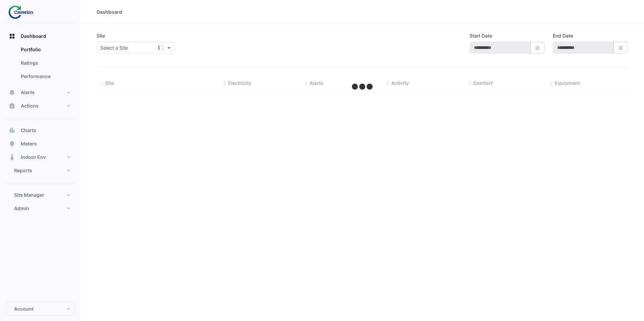 The width and height of the screenshot is (644, 321). I want to click on button: Site Manager, so click(40, 195).